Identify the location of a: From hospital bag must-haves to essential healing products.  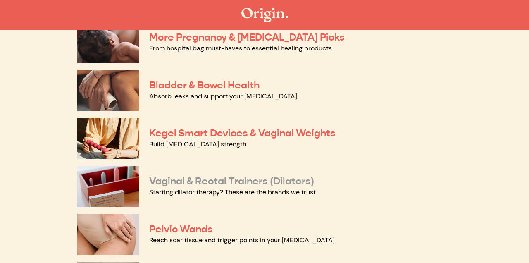
(241, 48).